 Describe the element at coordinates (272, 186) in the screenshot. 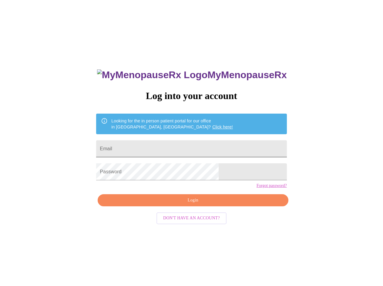

I see `a: Forgot password?` at that location.